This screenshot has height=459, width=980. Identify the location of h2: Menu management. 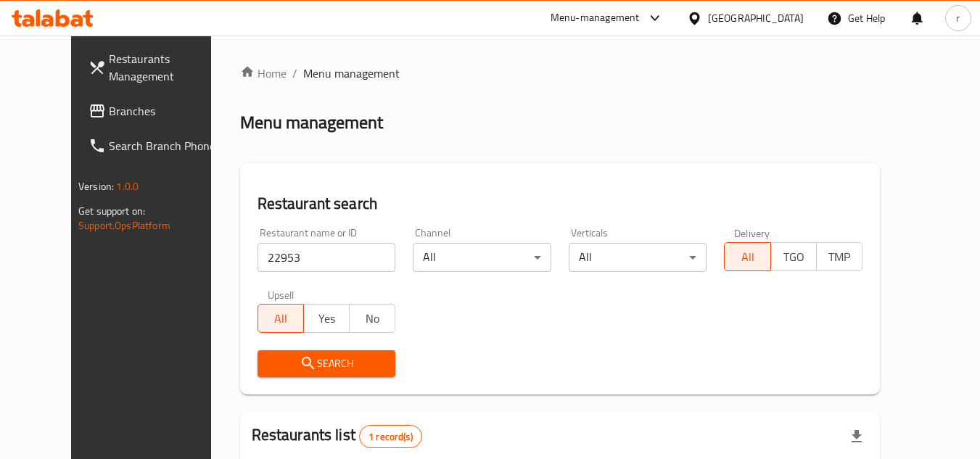
(312, 123).